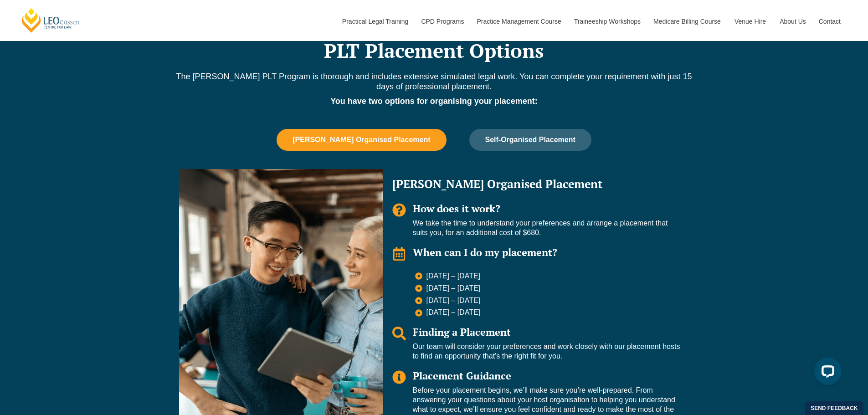  I want to click on span: Self-Organised Placement, so click(530, 140).